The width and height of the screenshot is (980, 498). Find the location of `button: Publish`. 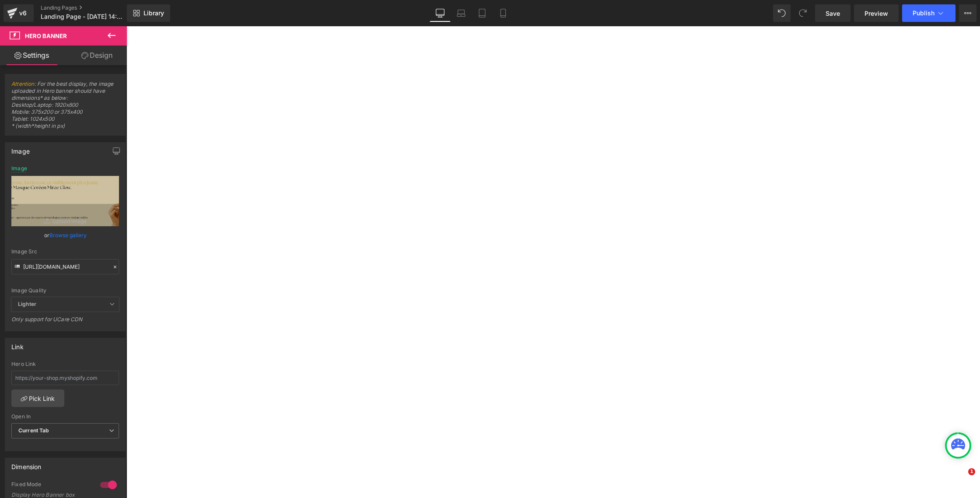

button: Publish is located at coordinates (929, 13).